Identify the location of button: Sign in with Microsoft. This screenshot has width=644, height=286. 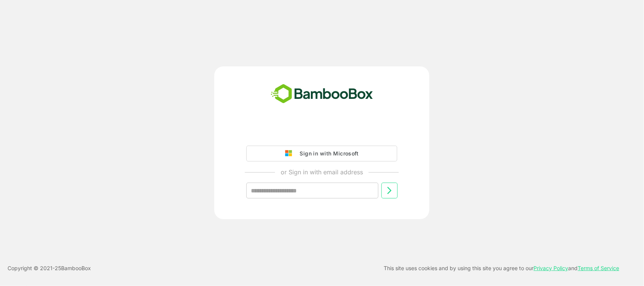
(322, 154).